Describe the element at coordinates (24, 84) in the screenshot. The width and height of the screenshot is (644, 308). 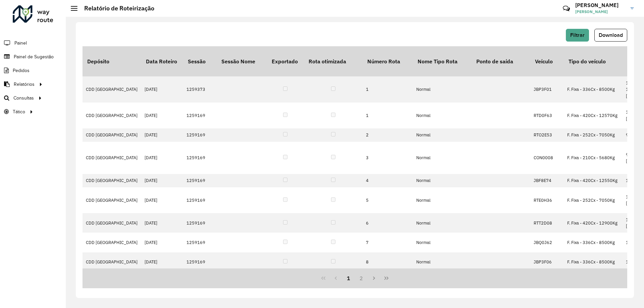
I see `span: Relatórios` at that location.